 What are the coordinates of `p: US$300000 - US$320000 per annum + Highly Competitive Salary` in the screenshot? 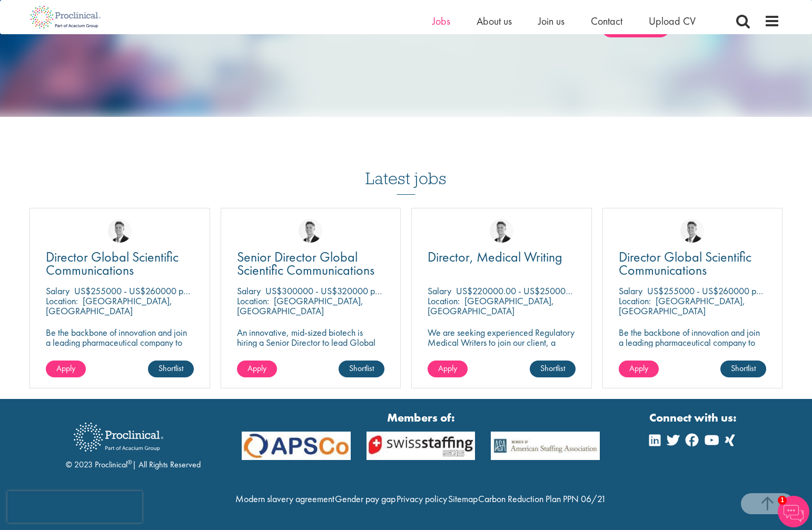 It's located at (389, 290).